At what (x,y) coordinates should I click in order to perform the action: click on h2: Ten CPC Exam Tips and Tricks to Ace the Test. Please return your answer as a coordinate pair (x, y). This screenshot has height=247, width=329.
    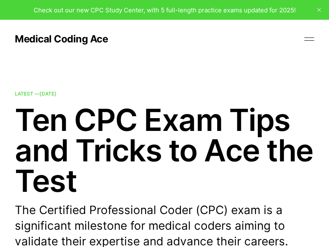
    Looking at the image, I should click on (164, 150).